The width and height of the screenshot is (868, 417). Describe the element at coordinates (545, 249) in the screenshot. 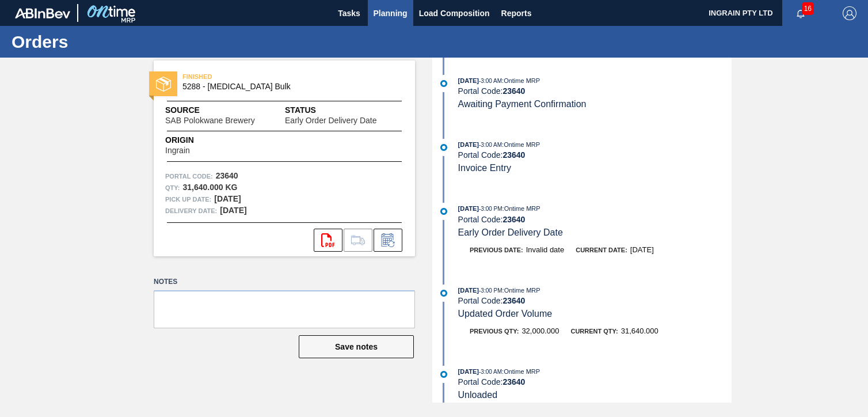

I see `span: Invalid date` at that location.